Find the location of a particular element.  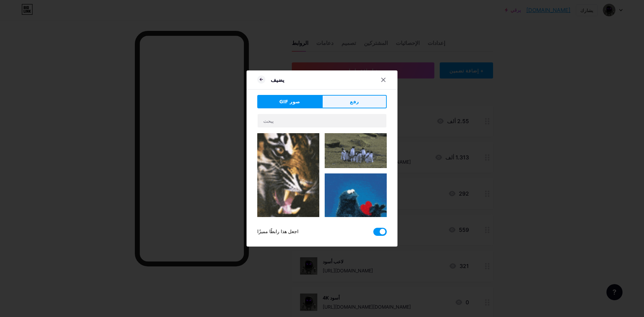

button: رفع is located at coordinates (354, 102).